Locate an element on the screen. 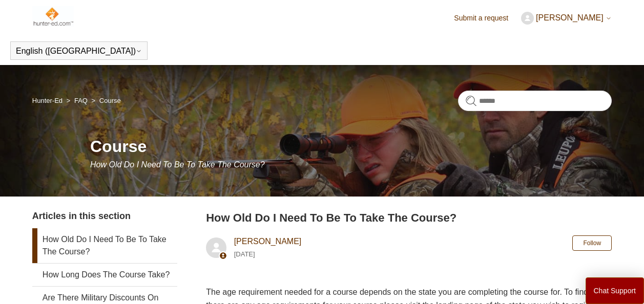 The height and width of the screenshot is (304, 644). a: Course is located at coordinates (110, 101).